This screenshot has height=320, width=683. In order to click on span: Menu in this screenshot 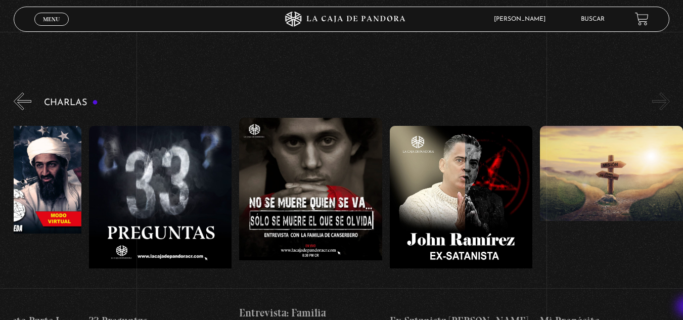, I will do `click(51, 19)`.